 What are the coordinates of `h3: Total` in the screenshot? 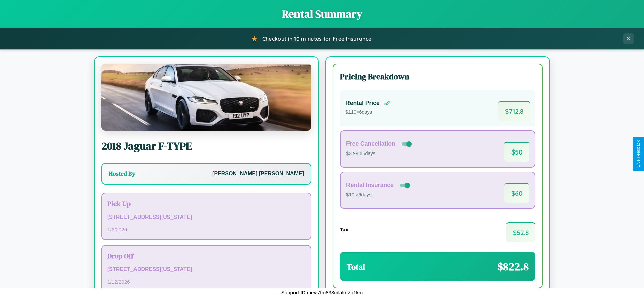 It's located at (356, 266).